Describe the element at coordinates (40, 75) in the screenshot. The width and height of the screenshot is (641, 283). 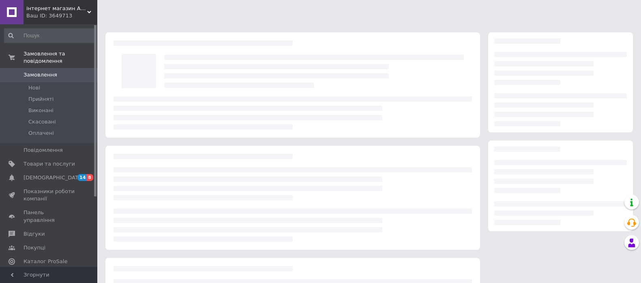
I see `span: Замовлення` at that location.